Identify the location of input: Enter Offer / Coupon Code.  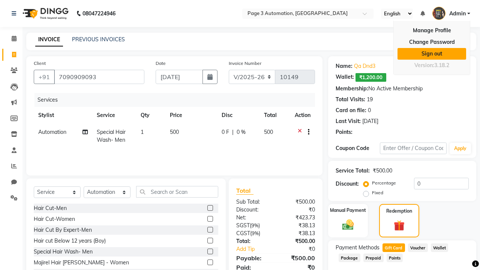
(413, 148).